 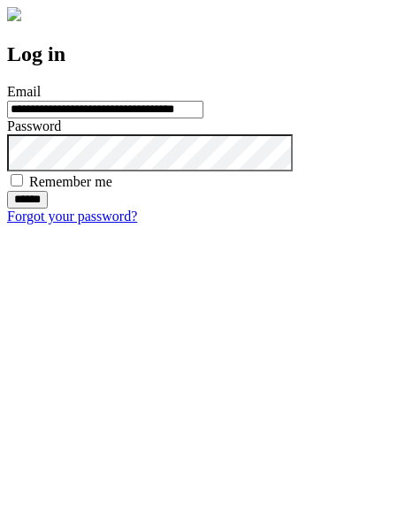 What do you see at coordinates (71, 182) in the screenshot?
I see `label: Remember me` at bounding box center [71, 182].